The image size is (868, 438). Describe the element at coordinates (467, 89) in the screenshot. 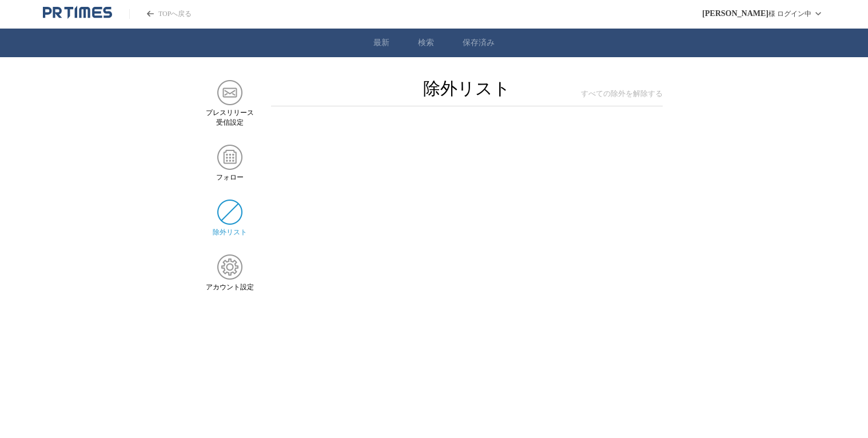

I see `h2: 除外リスト` at that location.